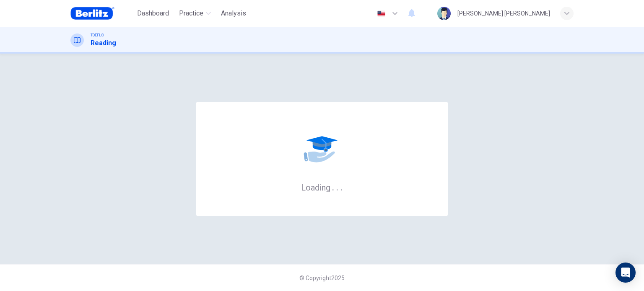 The image size is (644, 291). I want to click on img: en, so click(381, 14).